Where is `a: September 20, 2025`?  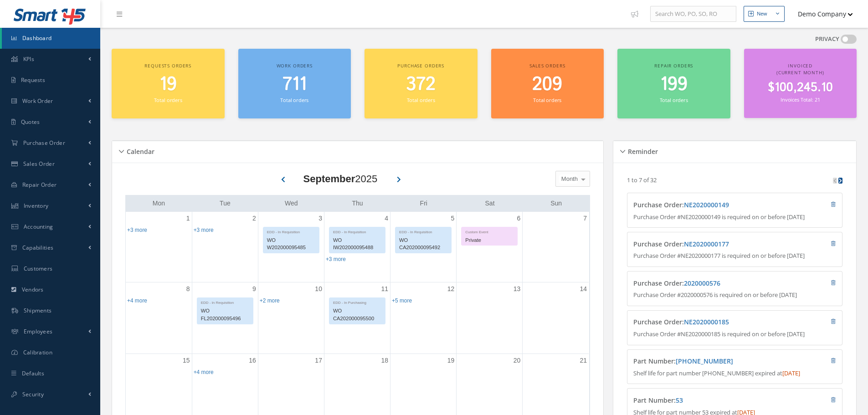 a: September 20, 2025 is located at coordinates (517, 361).